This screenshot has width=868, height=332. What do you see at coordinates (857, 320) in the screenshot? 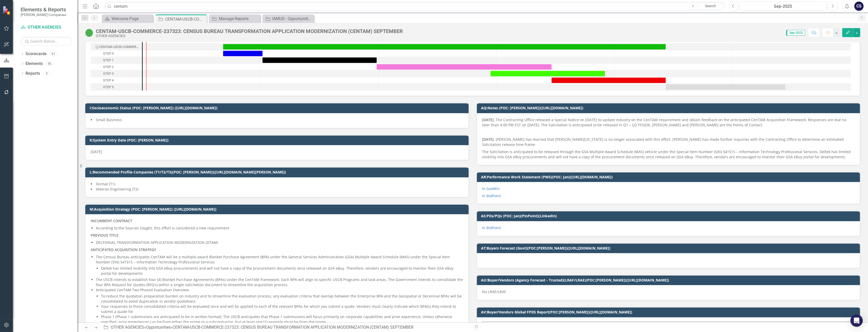
I see `div: Open Intercom Messenger` at bounding box center [857, 320].